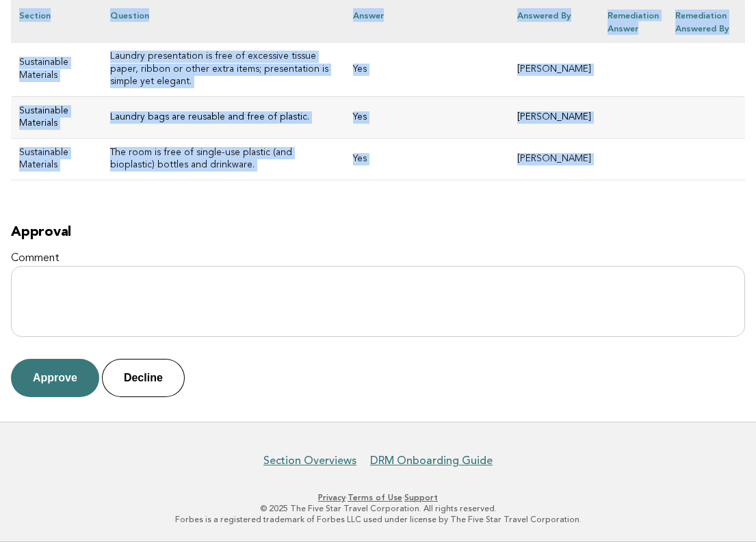  Describe the element at coordinates (377, 519) in the screenshot. I see `p: Forbes is a registered trademark of Forbes LLC used under license by The Five Star Travel Corpora...` at that location.